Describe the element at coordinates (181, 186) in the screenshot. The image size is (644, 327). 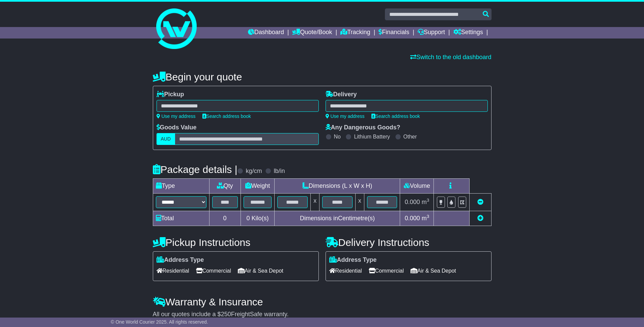
I see `td: Type` at that location.